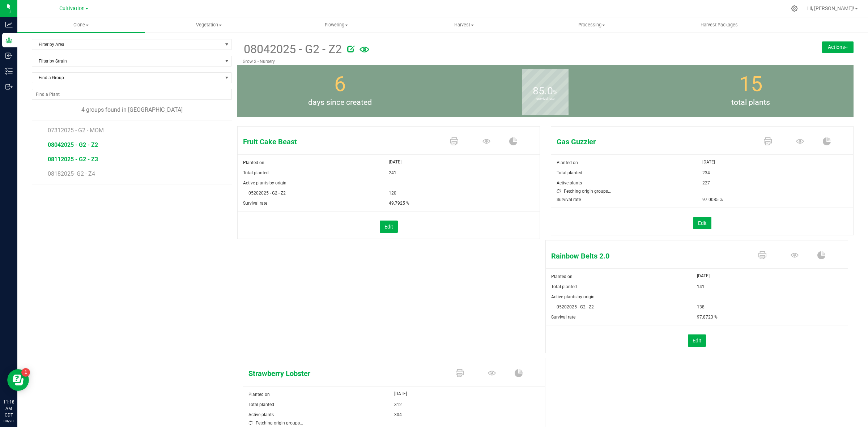 The height and width of the screenshot is (427, 868). I want to click on span: 120, so click(392, 193).